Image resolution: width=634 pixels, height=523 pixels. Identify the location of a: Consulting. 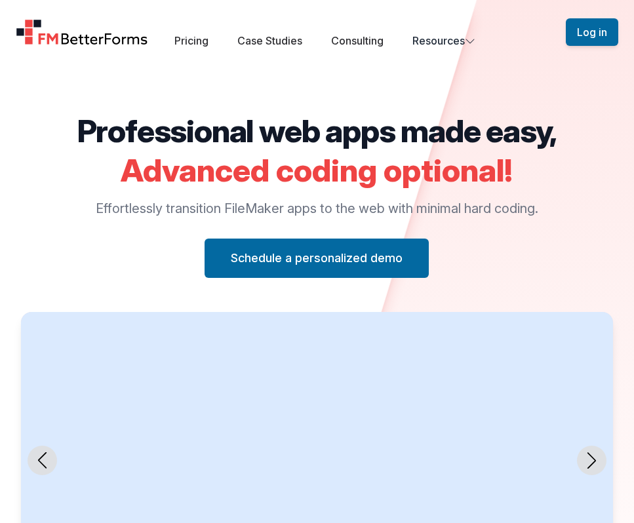
(357, 41).